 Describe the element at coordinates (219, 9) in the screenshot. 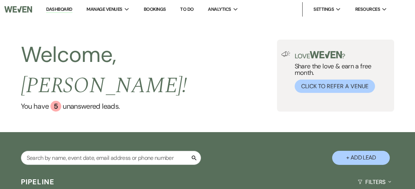

I see `span: Analytics` at that location.